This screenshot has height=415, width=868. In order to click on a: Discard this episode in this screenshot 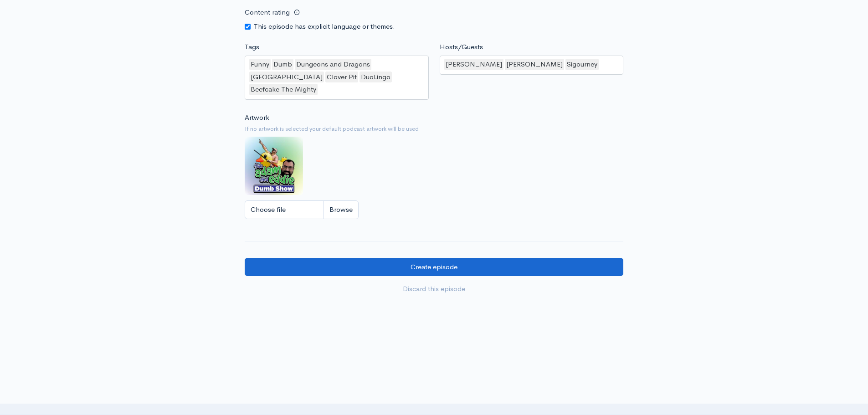, I will do `click(434, 289)`.